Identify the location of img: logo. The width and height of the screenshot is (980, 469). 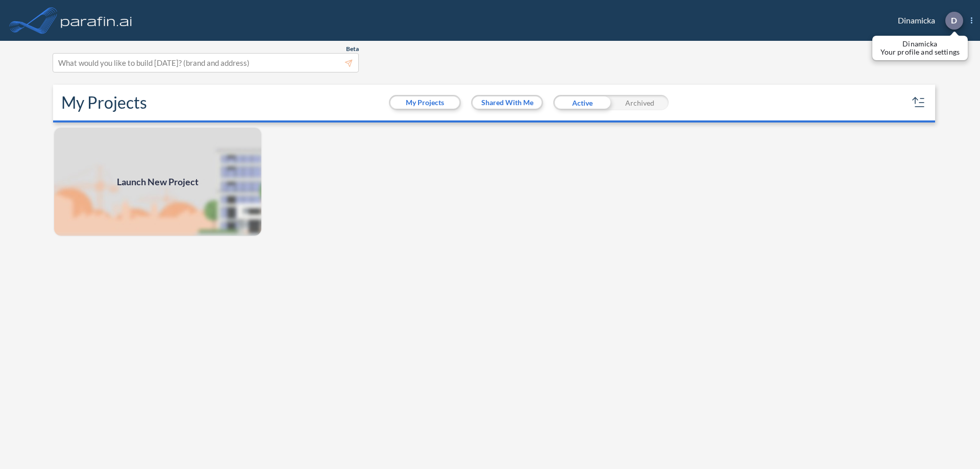
(97, 20).